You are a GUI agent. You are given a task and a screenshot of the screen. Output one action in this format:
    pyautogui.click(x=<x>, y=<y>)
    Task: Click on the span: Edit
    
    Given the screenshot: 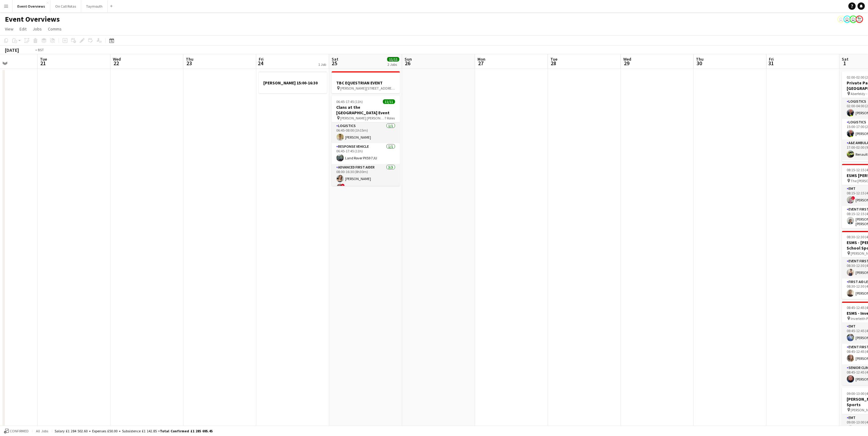 What is the action you would take?
    pyautogui.click(x=23, y=29)
    